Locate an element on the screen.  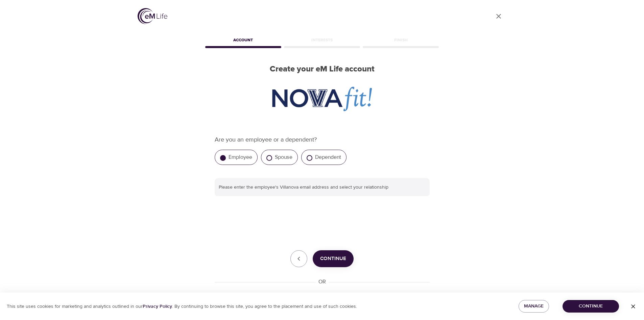
h2: Create your eM Life account is located at coordinates (322, 69).